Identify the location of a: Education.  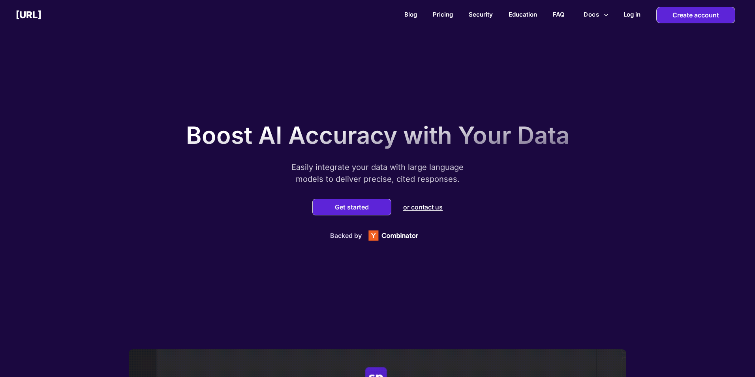
(523, 14).